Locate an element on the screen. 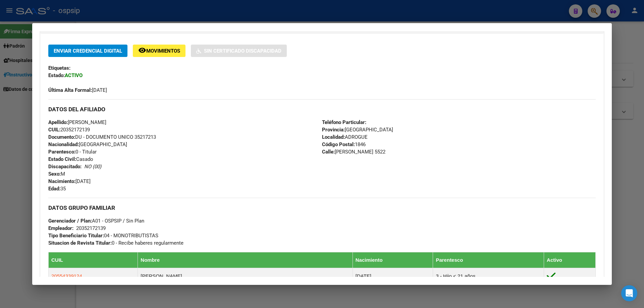 This screenshot has width=644, height=308. strong: Código Postal: is located at coordinates (338, 145).